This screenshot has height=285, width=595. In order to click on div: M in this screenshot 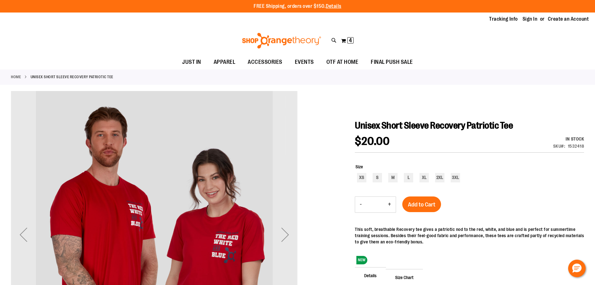, I will do `click(393, 178)`.